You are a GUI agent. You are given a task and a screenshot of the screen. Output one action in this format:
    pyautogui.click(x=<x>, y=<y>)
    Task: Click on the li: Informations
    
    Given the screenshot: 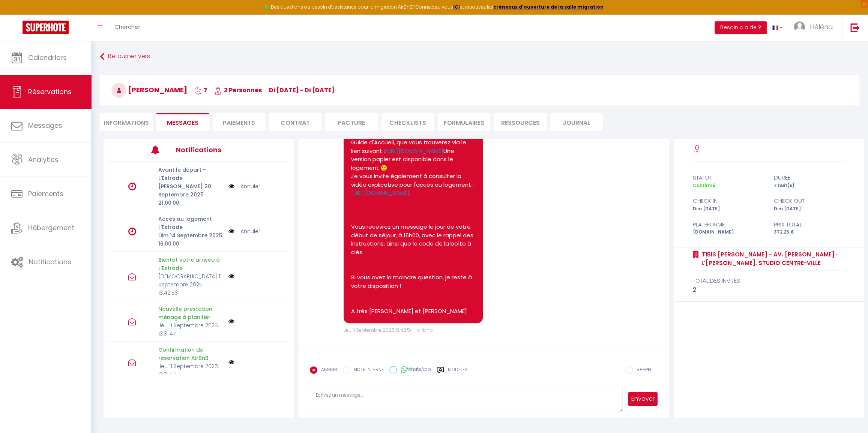 What is the action you would take?
    pyautogui.click(x=126, y=122)
    